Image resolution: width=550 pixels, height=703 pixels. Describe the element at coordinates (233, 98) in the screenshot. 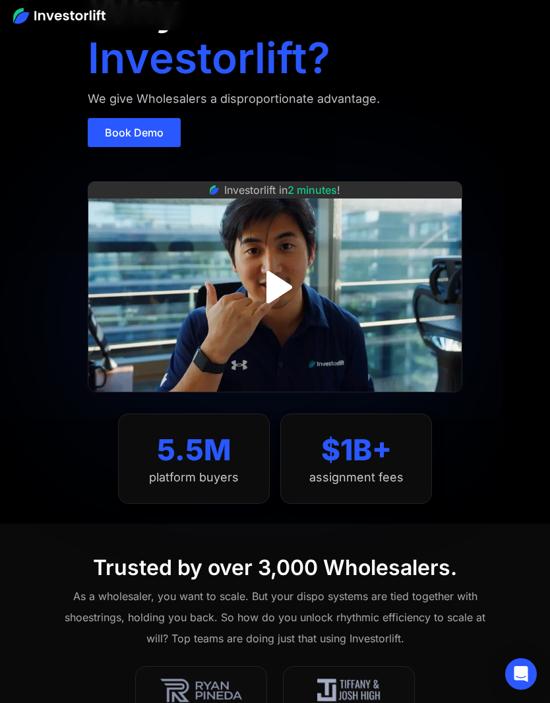

I see `div: We give Wholesalers a disproportionate advantage.` at that location.